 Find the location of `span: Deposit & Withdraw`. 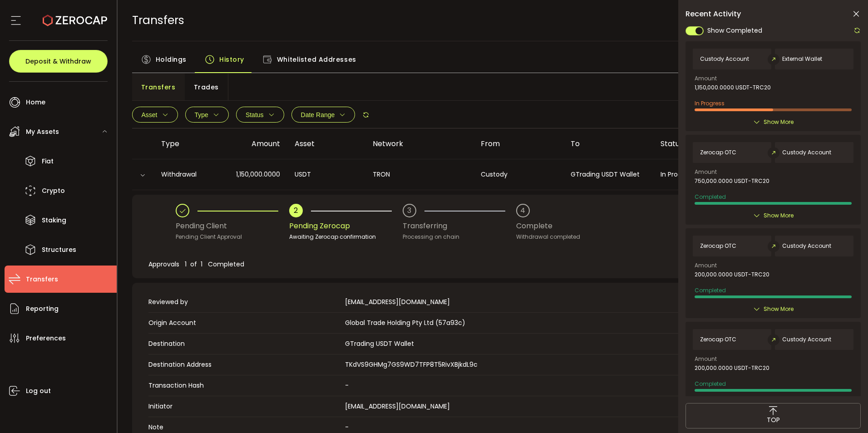

span: Deposit & Withdraw is located at coordinates (58, 61).